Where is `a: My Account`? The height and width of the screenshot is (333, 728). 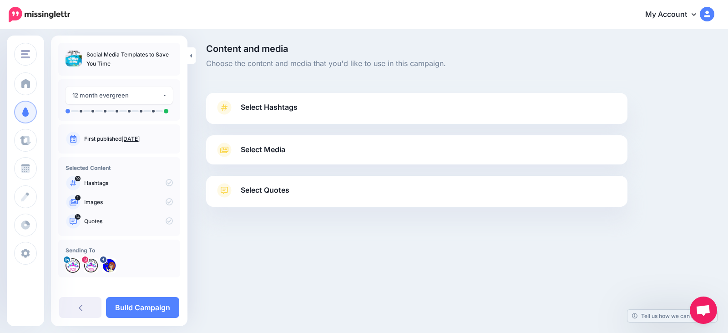 a: My Account is located at coordinates (676, 15).